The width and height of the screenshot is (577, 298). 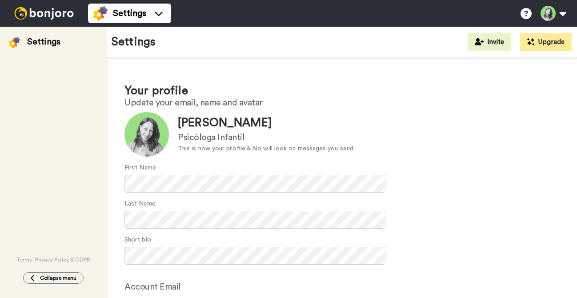 I want to click on div: Psicóloga Infantil, so click(x=265, y=137).